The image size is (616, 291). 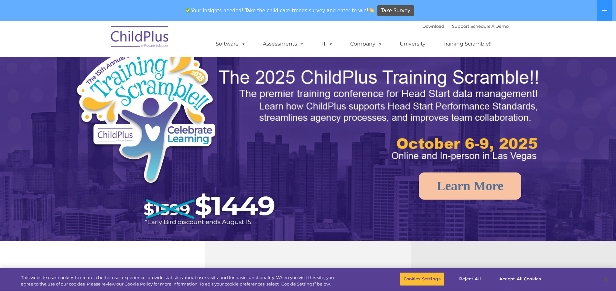 I want to click on span: Phone number, so click(x=103, y=71).